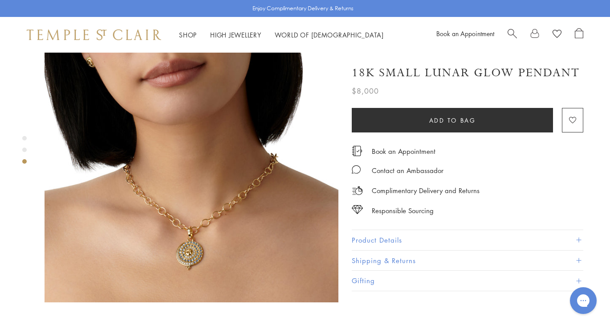 This screenshot has width=610, height=326. Describe the element at coordinates (282, 35) in the screenshot. I see `nav: Main navigation` at that location.